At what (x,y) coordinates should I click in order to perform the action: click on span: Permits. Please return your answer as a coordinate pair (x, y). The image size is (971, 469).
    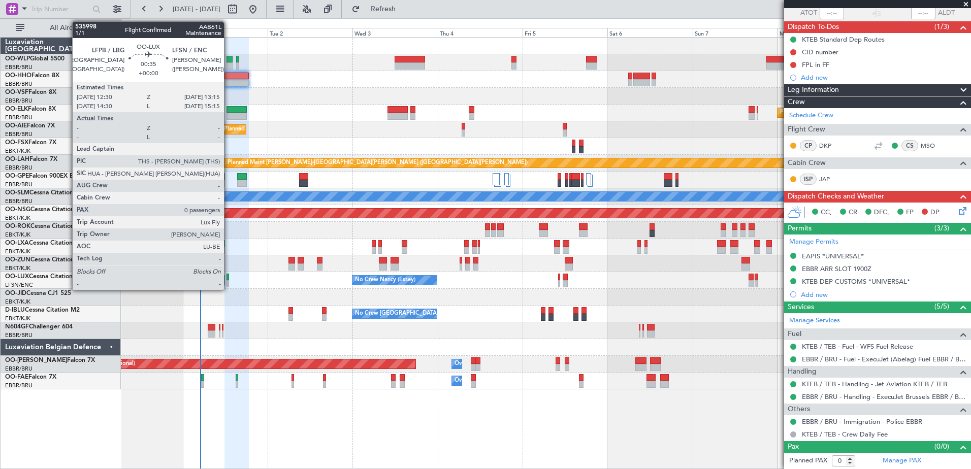
    Looking at the image, I should click on (799, 228).